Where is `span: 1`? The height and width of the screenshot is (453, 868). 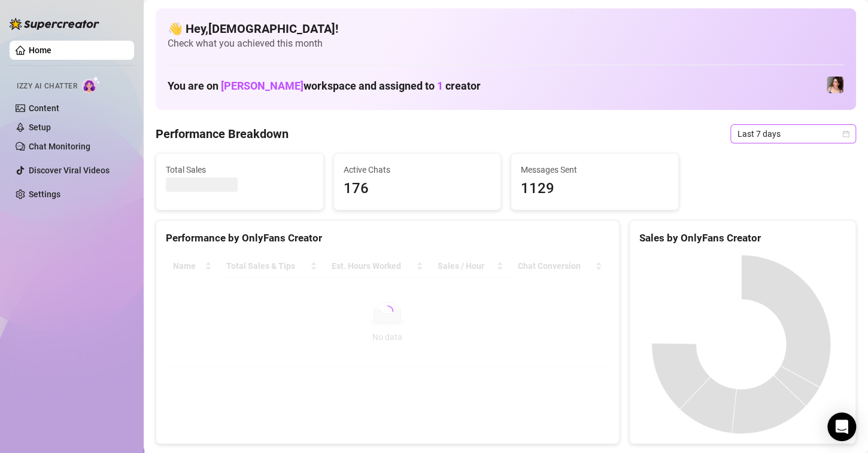 span: 1 is located at coordinates (440, 85).